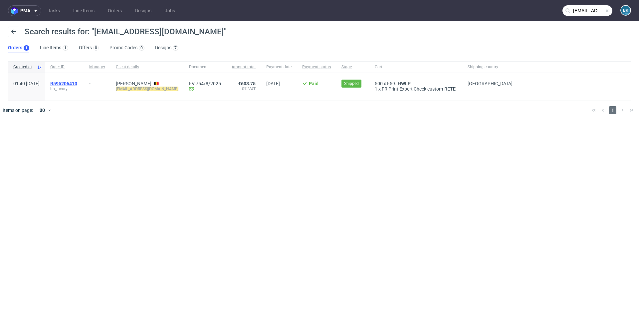 This screenshot has width=639, height=311. Describe the element at coordinates (97, 67) in the screenshot. I see `span: Manager` at that location.